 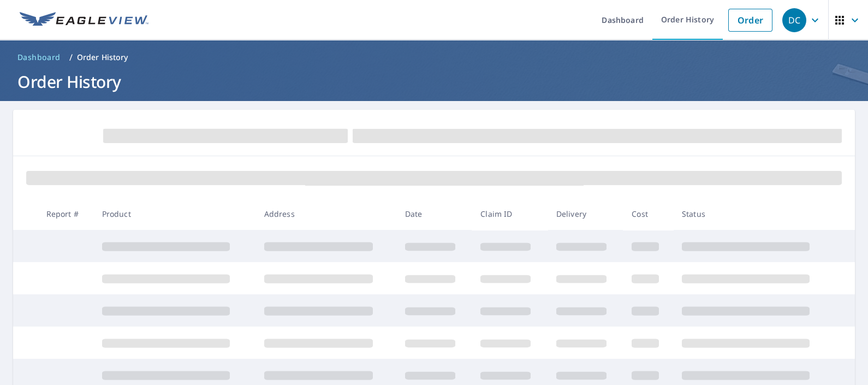 I want to click on th: Status, so click(x=754, y=213).